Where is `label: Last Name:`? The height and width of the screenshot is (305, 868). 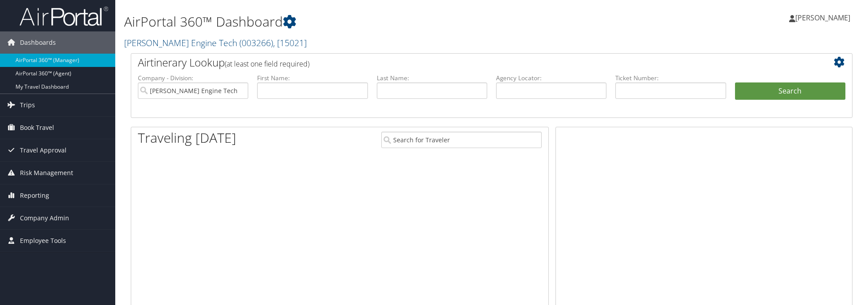
label: Last Name: is located at coordinates (432, 78).